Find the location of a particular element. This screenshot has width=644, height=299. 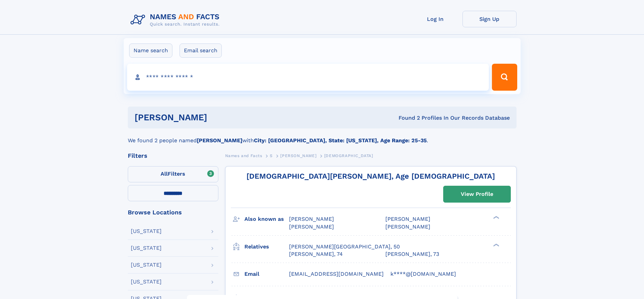

a: Sign Up is located at coordinates (489, 19).